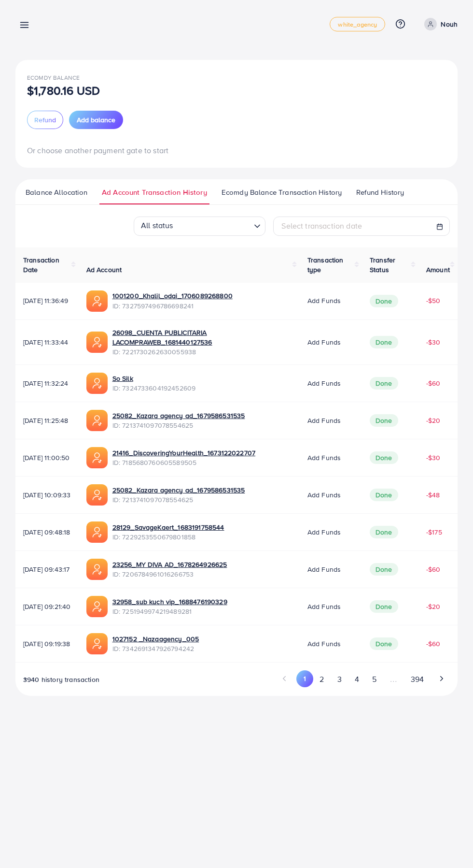 The image size is (473, 868). Describe the element at coordinates (305, 678) in the screenshot. I see `button: Go to page 1` at that location.